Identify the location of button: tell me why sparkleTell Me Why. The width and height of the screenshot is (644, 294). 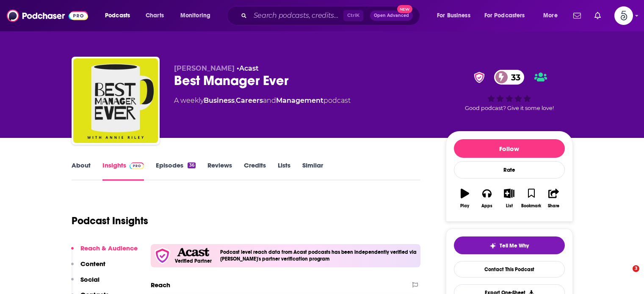
(509, 245).